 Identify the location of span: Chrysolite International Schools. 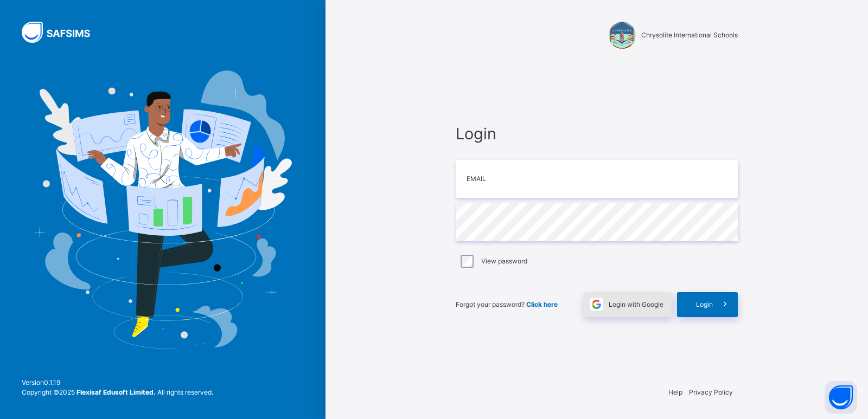
(689, 35).